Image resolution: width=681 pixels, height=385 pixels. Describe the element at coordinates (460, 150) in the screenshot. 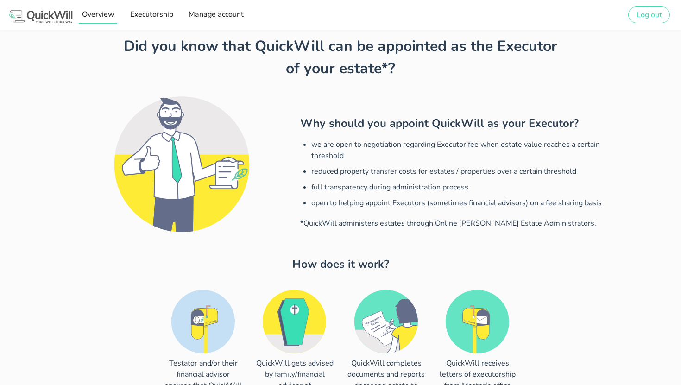

I see `li: we are open to negotiation regarding Executor fee when estate value reaches a certain threshold` at that location.